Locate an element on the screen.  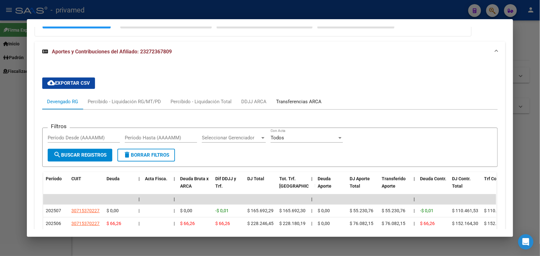
datatable-header-cell: Deuda Bruta x ARCA is located at coordinates (195, 186).